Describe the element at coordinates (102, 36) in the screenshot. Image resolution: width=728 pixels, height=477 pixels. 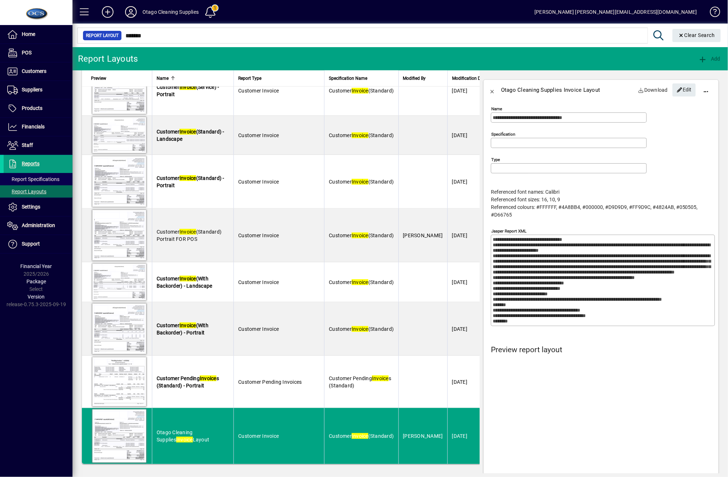
I see `span: Report Layout` at that location.